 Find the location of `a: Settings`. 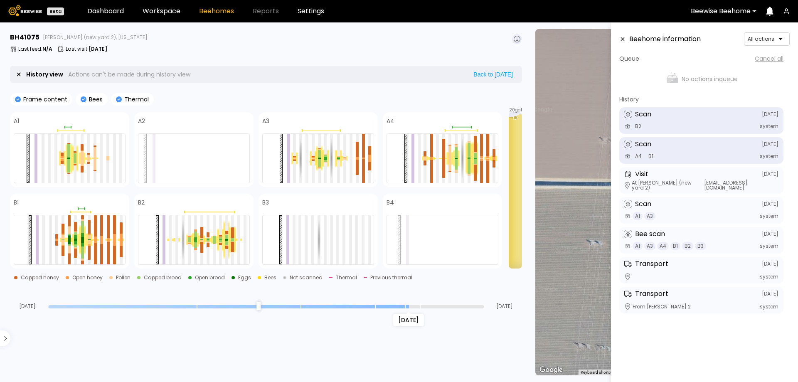

a: Settings is located at coordinates (311, 11).